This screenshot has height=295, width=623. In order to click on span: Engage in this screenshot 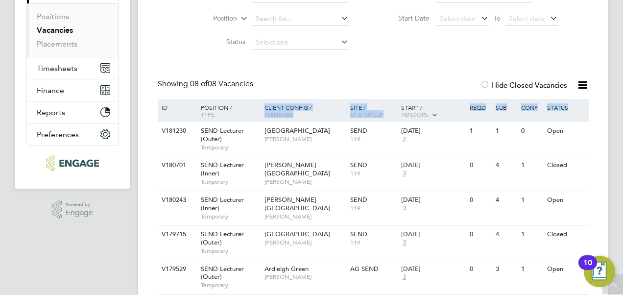, I will do `click(79, 212)`.